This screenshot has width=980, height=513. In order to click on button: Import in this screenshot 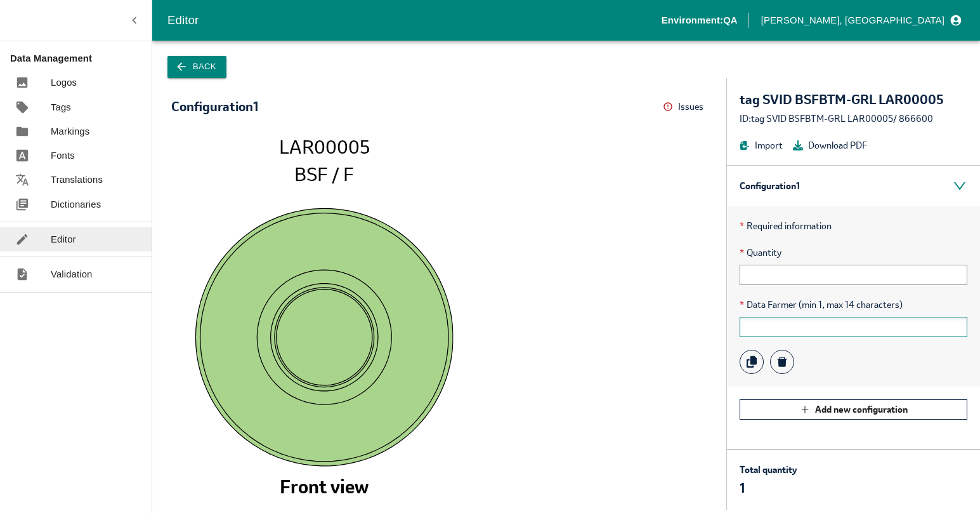, I will do `click(761, 145)`.